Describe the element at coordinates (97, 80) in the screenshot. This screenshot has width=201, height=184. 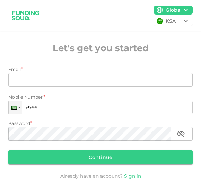
I see `input: email` at that location.